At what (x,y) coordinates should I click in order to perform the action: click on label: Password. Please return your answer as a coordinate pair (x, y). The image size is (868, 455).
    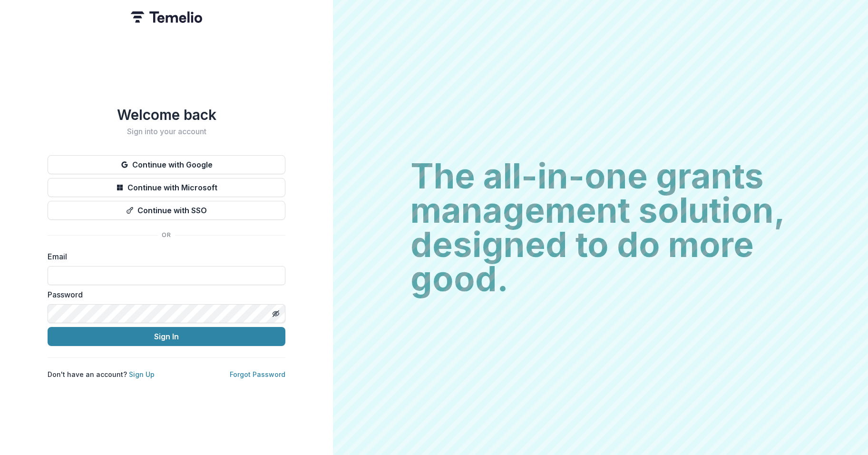
    Looking at the image, I should click on (163, 295).